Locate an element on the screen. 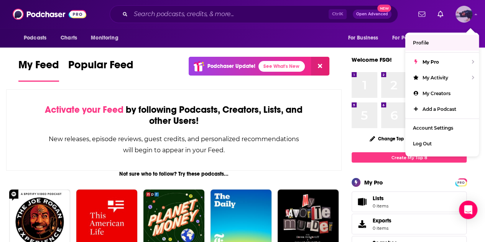 The width and height of the screenshot is (485, 242). a: Podchaser - Follow, Share and Rate Podcasts is located at coordinates (49, 14).